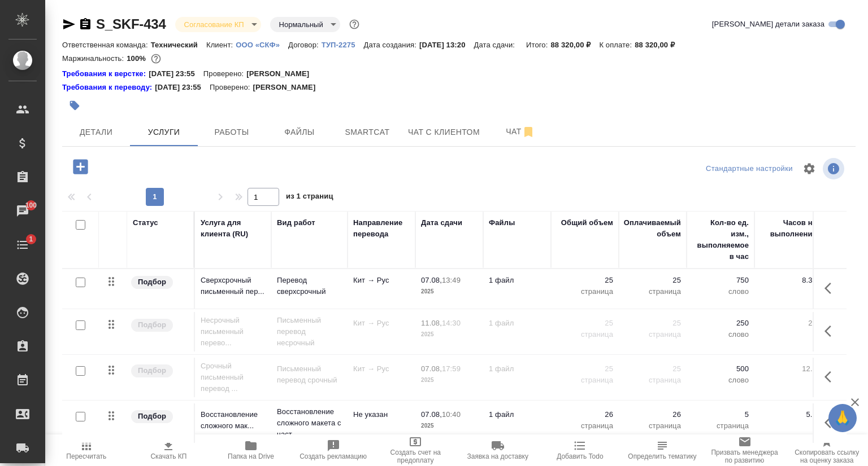  Describe the element at coordinates (86, 450) in the screenshot. I see `button: Пересчитать` at that location.